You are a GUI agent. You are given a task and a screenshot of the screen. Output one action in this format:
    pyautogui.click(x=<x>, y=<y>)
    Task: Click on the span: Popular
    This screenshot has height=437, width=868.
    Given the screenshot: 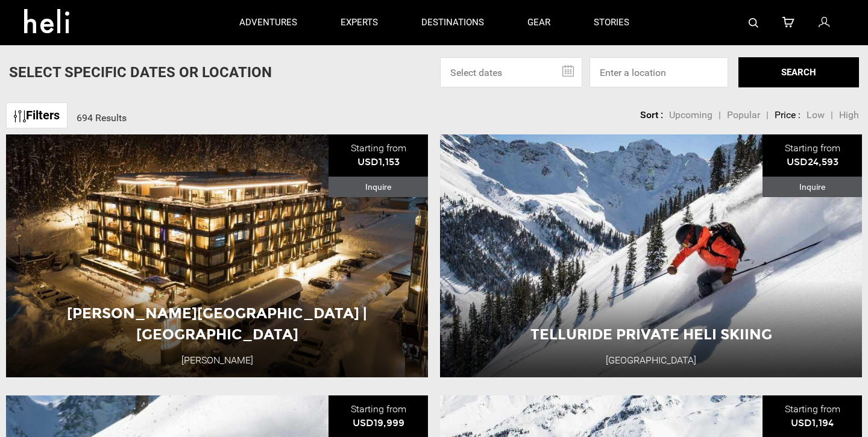 What is the action you would take?
    pyautogui.click(x=743, y=114)
    